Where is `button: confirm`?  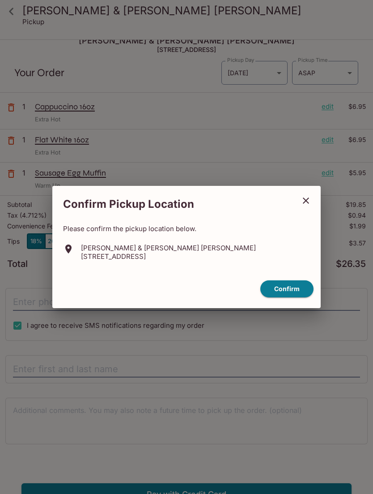
button: confirm is located at coordinates (287, 289).